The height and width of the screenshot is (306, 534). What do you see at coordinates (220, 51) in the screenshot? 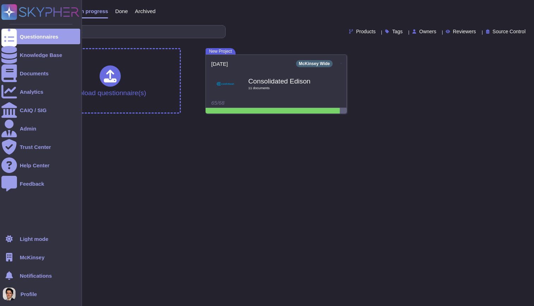
I see `span: New Project` at bounding box center [220, 51].